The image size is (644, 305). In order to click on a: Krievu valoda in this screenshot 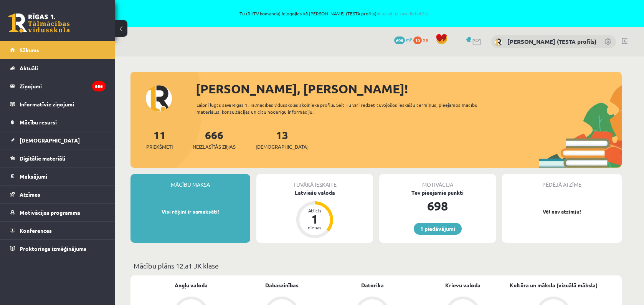, I will do `click(463, 285)`.